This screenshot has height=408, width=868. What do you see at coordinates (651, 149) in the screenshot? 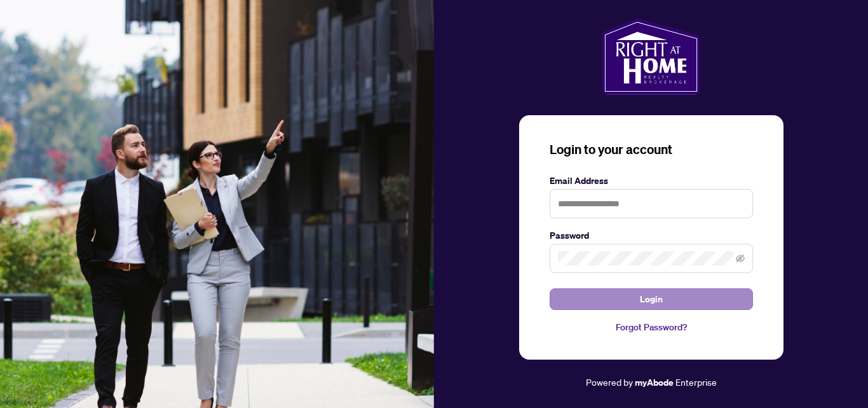
I see `h3: Login to your account` at bounding box center [651, 149].